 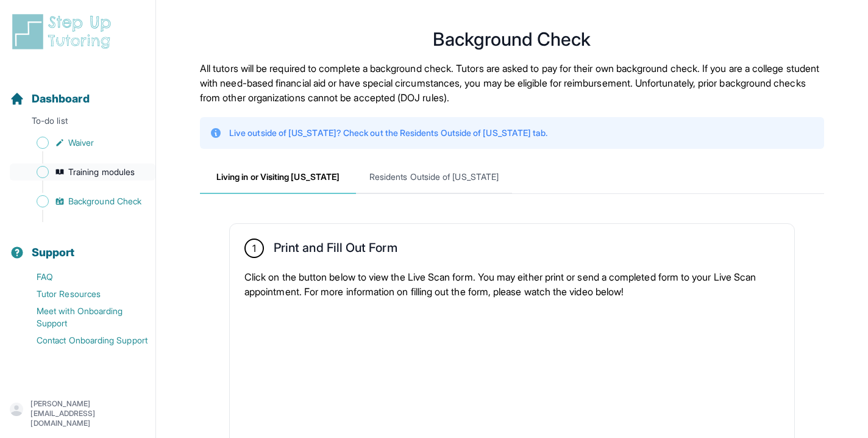 What do you see at coordinates (81, 143) in the screenshot?
I see `span: Waiver` at bounding box center [81, 143].